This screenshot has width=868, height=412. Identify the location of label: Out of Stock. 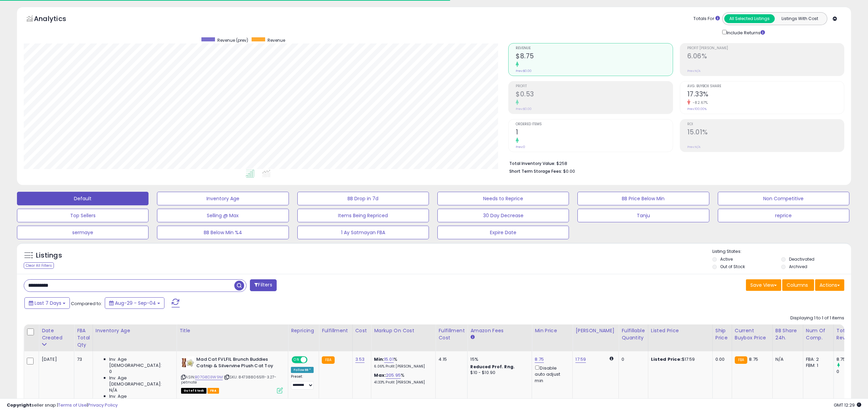
(732, 267).